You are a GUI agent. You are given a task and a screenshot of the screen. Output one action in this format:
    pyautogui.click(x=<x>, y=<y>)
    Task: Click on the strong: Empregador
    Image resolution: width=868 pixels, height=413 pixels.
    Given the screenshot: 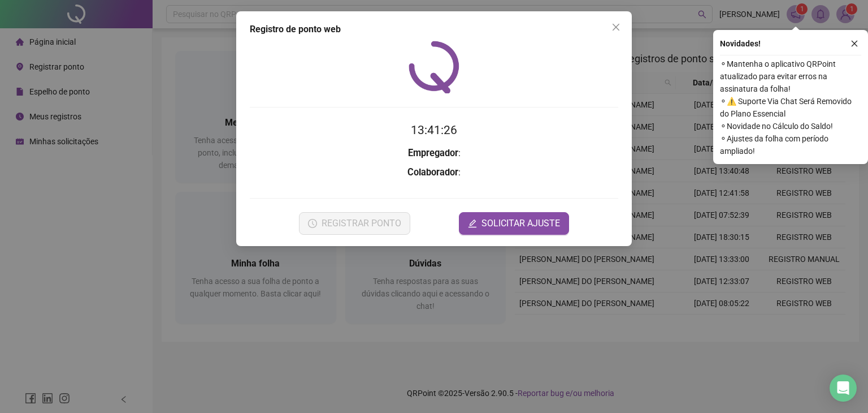 What is the action you would take?
    pyautogui.click(x=433, y=153)
    